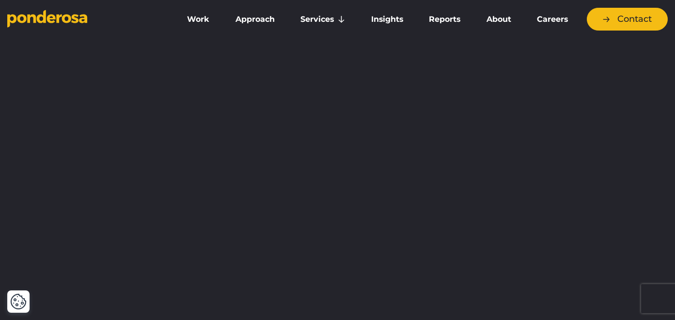 The width and height of the screenshot is (675, 320). I want to click on a: Contact, so click(627, 19).